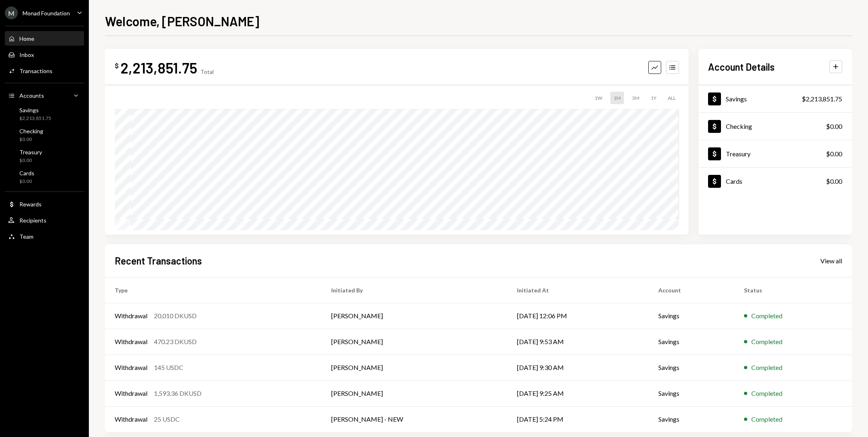 The height and width of the screenshot is (437, 868). Describe the element at coordinates (45, 96) in the screenshot. I see `a: Accounts` at that location.